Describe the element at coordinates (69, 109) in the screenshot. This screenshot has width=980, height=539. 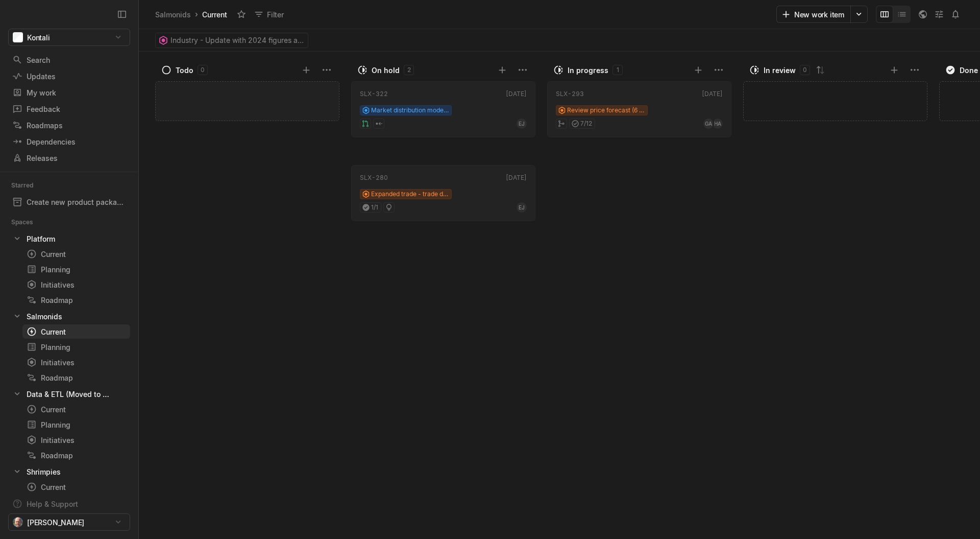
I see `div: Feedback` at that location.